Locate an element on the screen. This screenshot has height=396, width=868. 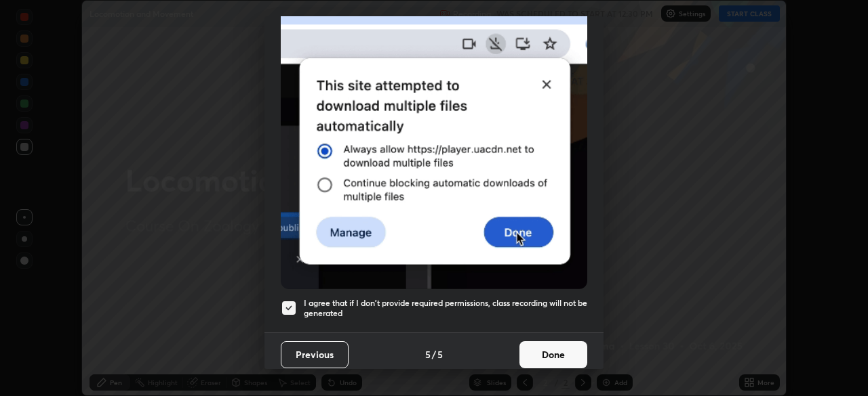
button: Previous is located at coordinates (315, 355).